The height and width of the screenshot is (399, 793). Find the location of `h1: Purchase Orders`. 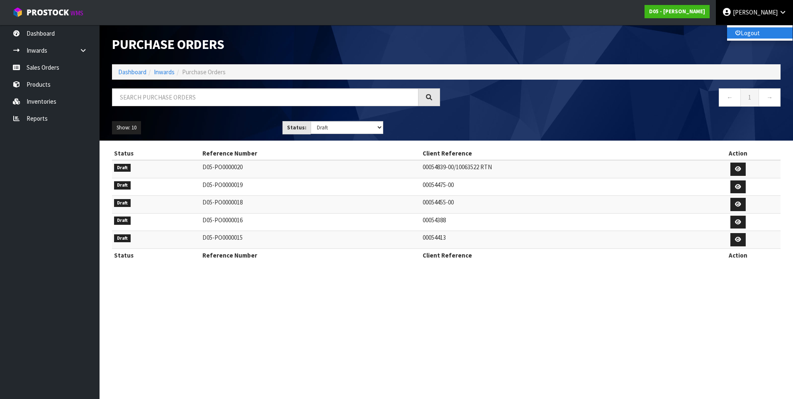

h1: Purchase Orders is located at coordinates (276, 44).